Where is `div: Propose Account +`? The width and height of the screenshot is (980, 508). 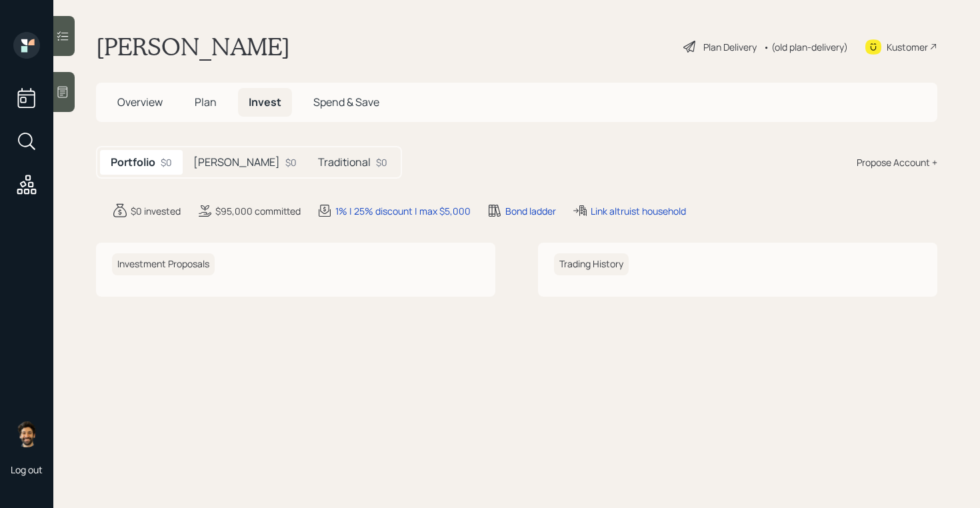
div: Propose Account + is located at coordinates (897, 162).